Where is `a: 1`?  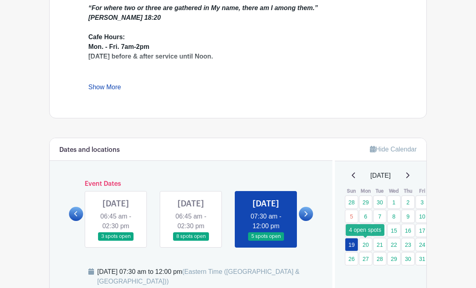 a: 1 is located at coordinates (394, 202).